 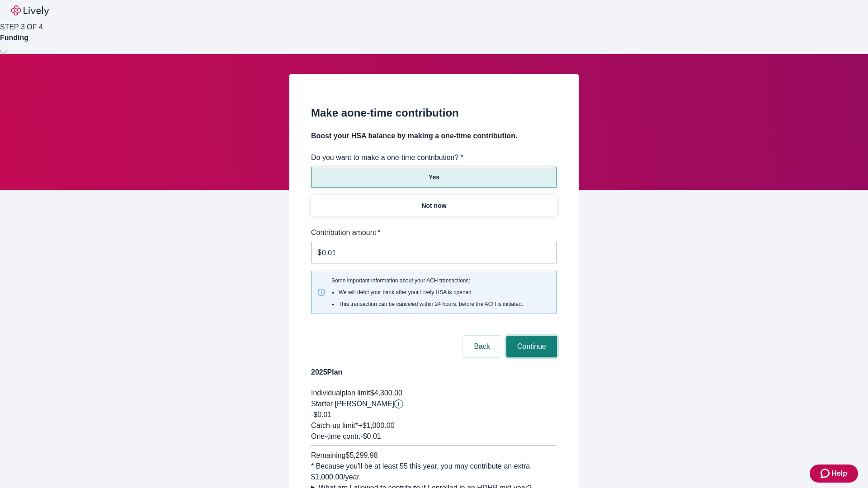 What do you see at coordinates (336, 436) in the screenshot?
I see `span: One-time contr.` at bounding box center [336, 436].